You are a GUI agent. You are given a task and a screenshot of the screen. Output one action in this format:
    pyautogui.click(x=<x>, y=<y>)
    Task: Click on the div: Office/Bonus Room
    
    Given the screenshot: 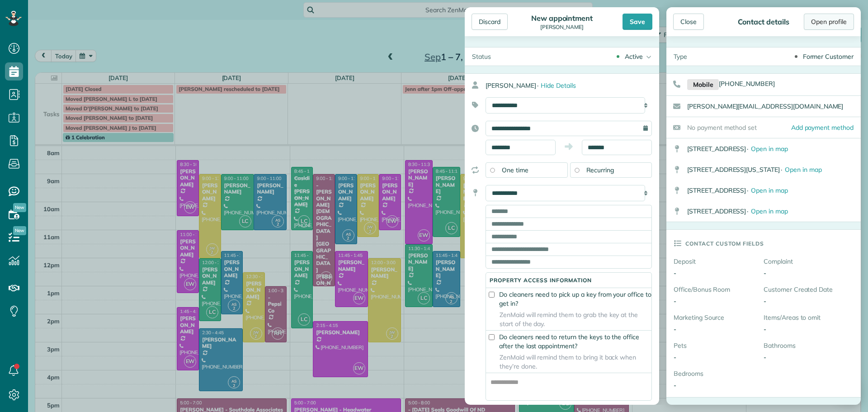 What is the action you would take?
    pyautogui.click(x=718, y=289)
    